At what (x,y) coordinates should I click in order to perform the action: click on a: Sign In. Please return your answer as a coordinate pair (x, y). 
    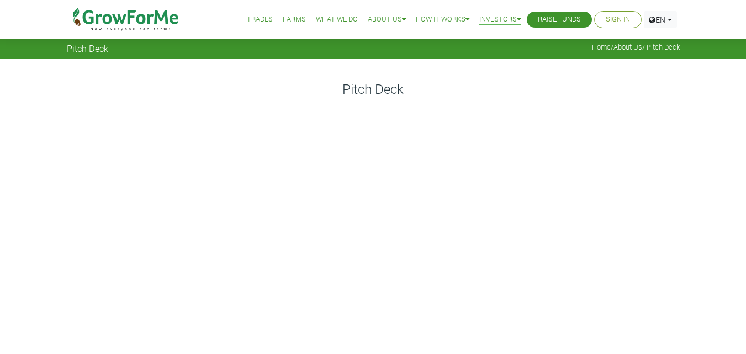
    Looking at the image, I should click on (618, 19).